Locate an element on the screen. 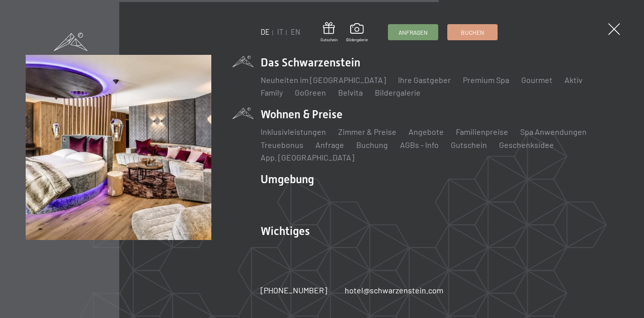 This screenshot has height=318, width=644. a: Family is located at coordinates (272, 92).